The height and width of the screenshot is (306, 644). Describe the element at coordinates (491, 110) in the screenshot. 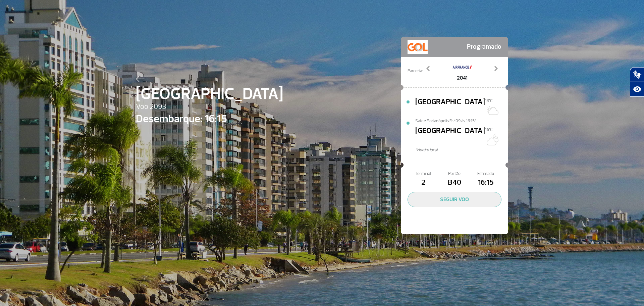

I see `img: Sol com muitas nuvens` at that location.